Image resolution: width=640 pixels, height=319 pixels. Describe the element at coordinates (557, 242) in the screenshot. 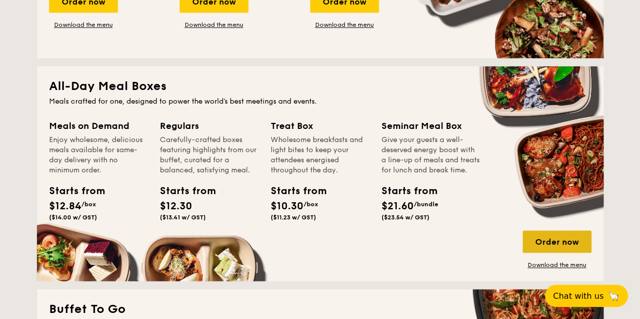

I see `div: Order now` at that location.